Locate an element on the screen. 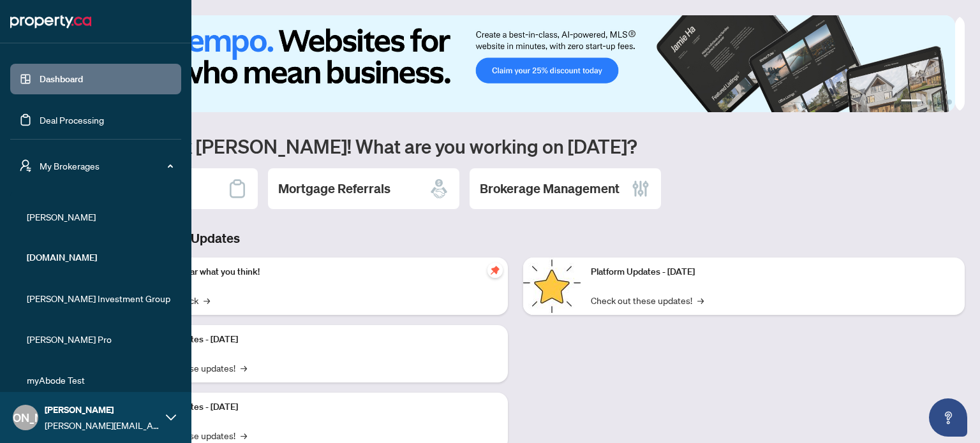 This screenshot has width=980, height=443. span: My Brokerages is located at coordinates (106, 165).